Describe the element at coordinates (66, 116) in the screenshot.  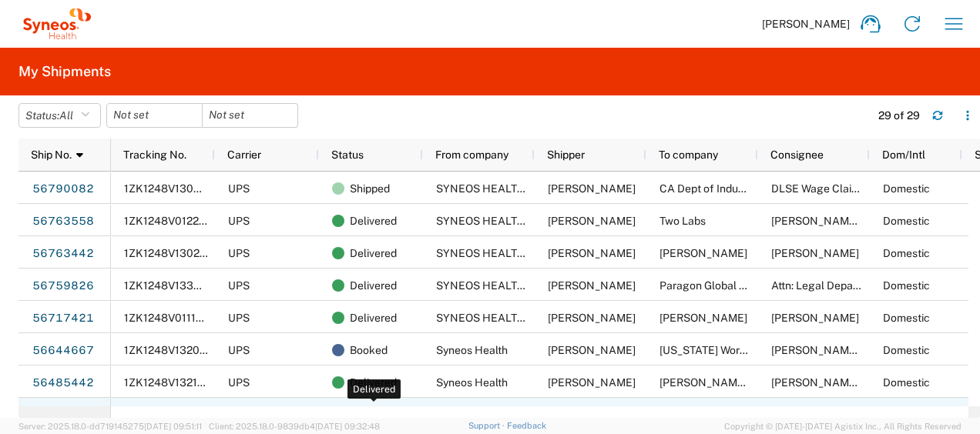
I see `span: All` at that location.